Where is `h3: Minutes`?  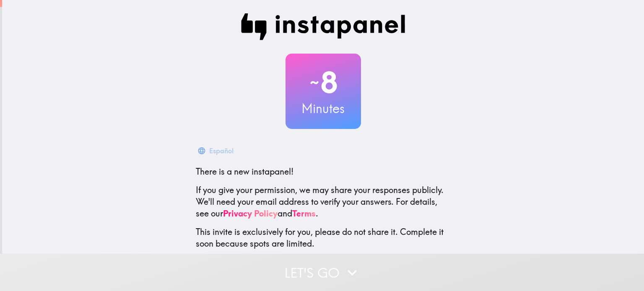 h3: Minutes is located at coordinates (323, 108).